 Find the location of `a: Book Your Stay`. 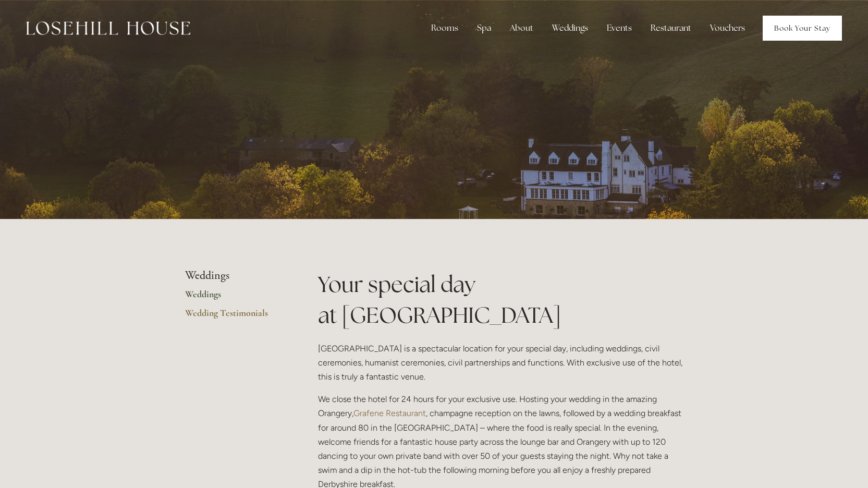

a: Book Your Stay is located at coordinates (802, 29).